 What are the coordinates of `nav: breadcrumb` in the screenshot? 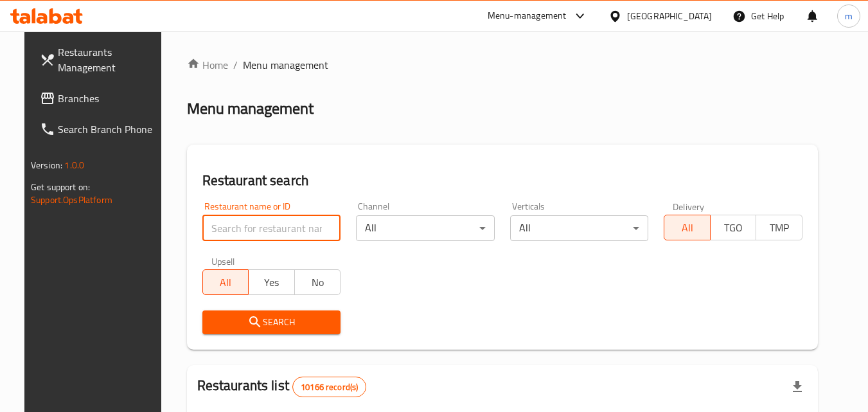 It's located at (502, 65).